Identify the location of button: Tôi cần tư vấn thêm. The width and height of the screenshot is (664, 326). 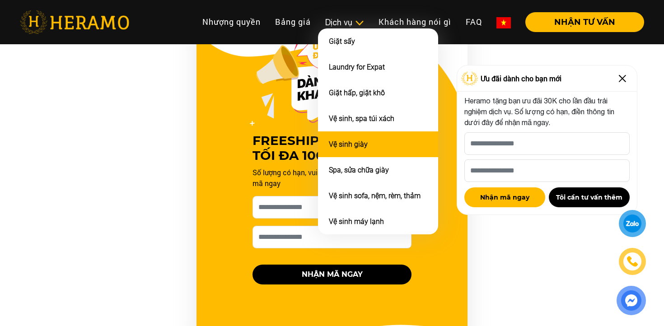
(589, 197).